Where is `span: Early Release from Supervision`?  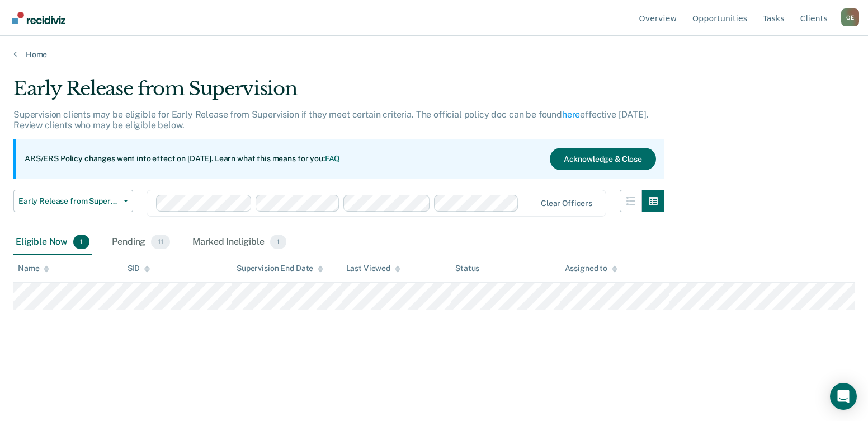
span: Early Release from Supervision is located at coordinates (69, 201).